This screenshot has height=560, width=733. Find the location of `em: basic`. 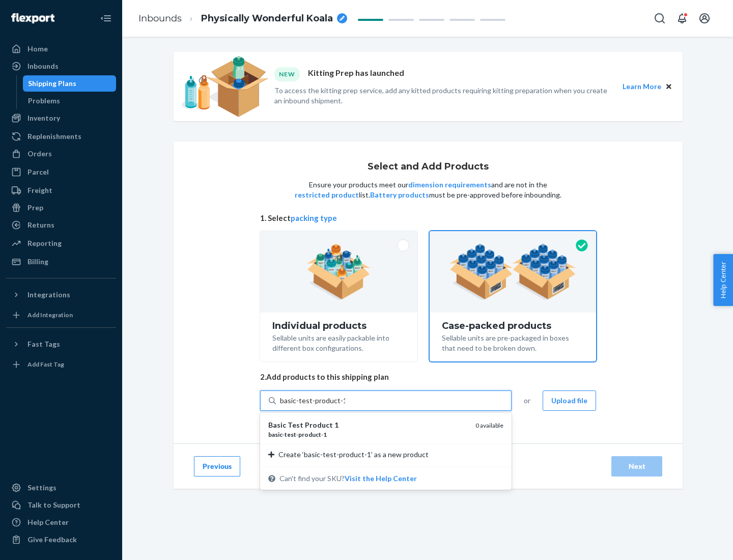

em: basic is located at coordinates (275, 434).